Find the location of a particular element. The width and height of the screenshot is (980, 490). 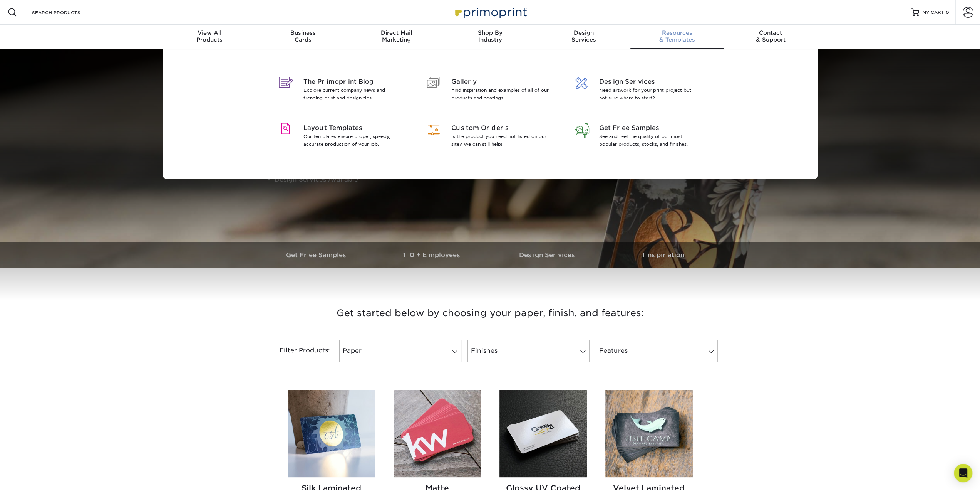

span: Direct Mail is located at coordinates (396, 33).